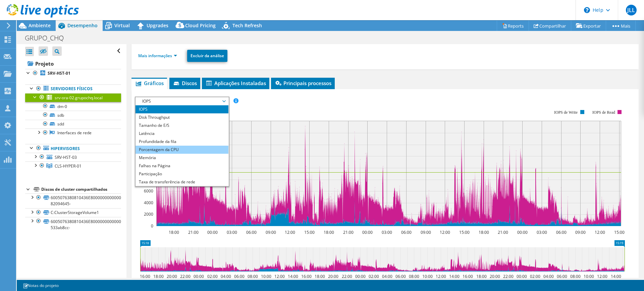 The image size is (644, 291). I want to click on span: Discos, so click(185, 83).